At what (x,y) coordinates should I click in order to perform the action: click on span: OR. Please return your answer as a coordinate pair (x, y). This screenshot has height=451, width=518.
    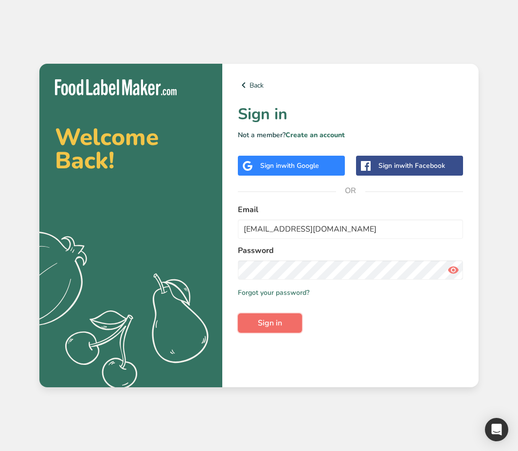
    Looking at the image, I should click on (351, 191).